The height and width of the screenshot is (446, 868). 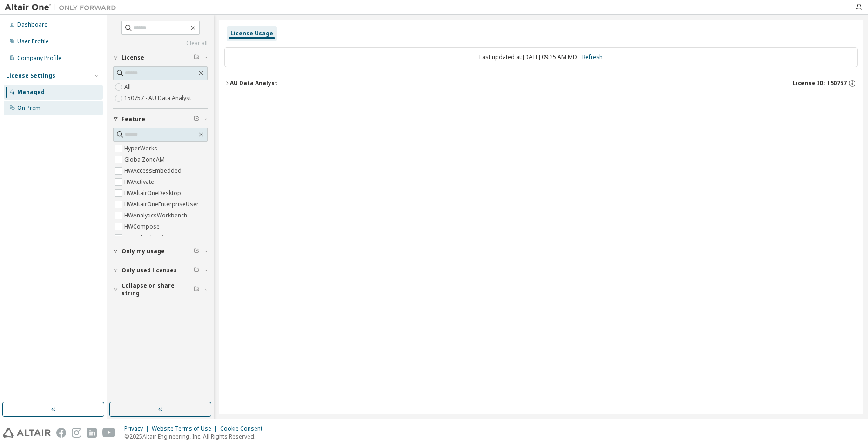 I want to click on label: HWCompose, so click(x=143, y=227).